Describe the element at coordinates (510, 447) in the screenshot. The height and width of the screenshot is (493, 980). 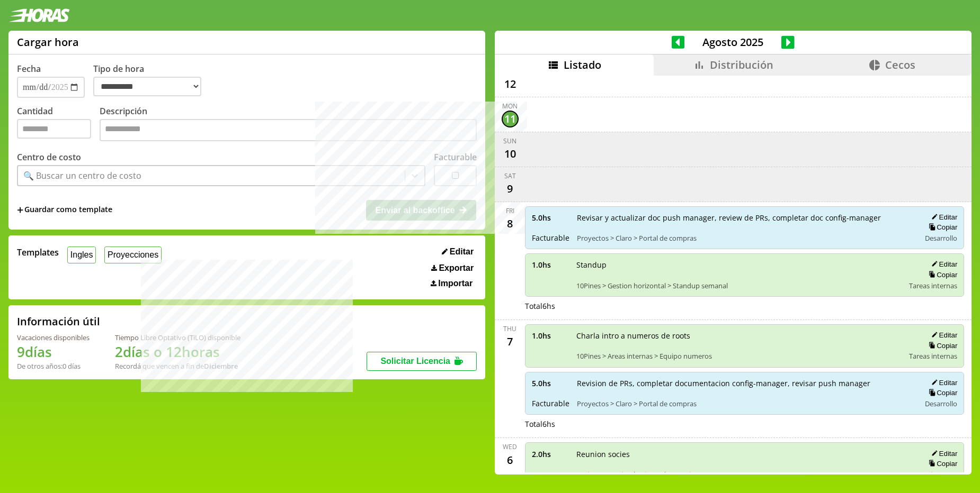
I see `div: Wed` at that location.